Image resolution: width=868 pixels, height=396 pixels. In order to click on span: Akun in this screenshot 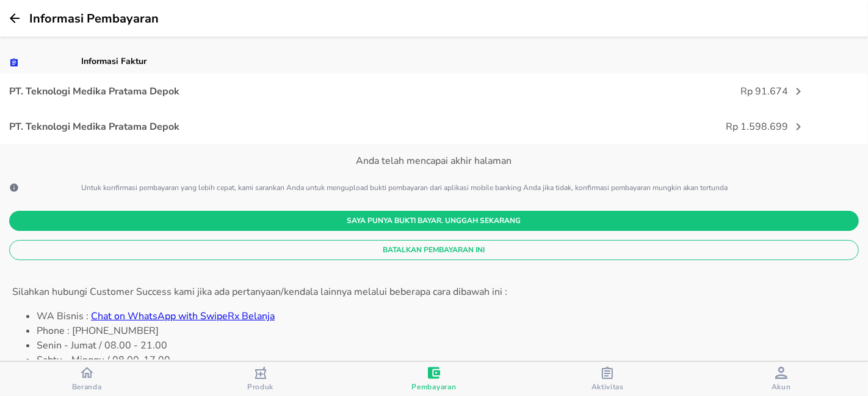, I will do `click(781, 387)`.